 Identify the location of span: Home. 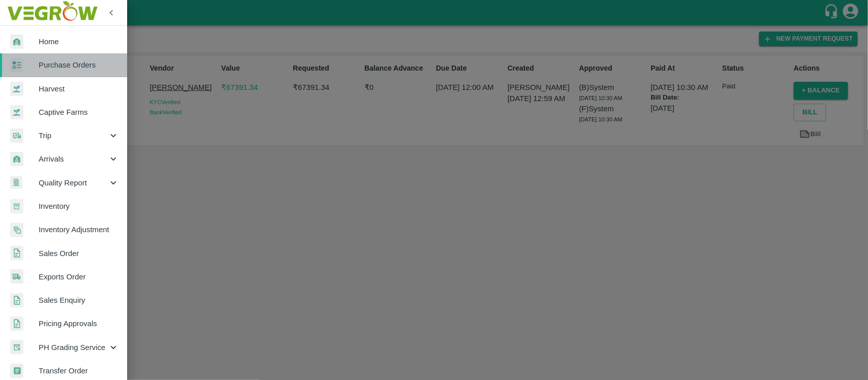
(78, 42).